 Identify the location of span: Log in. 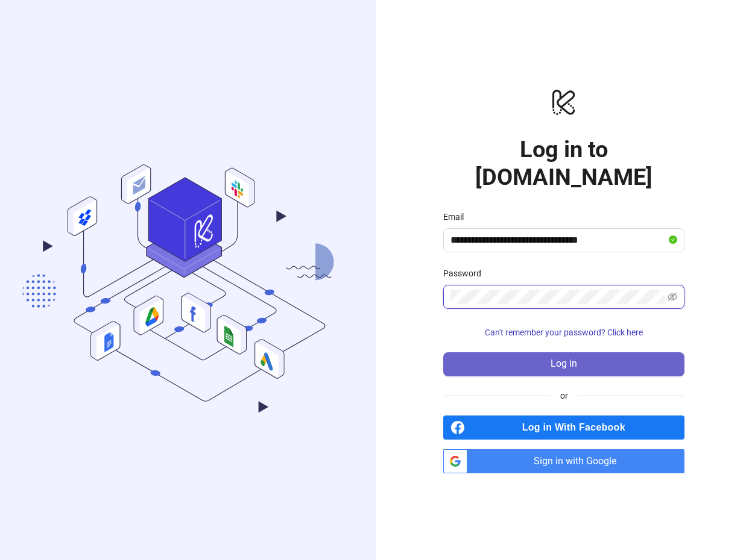
(564, 364).